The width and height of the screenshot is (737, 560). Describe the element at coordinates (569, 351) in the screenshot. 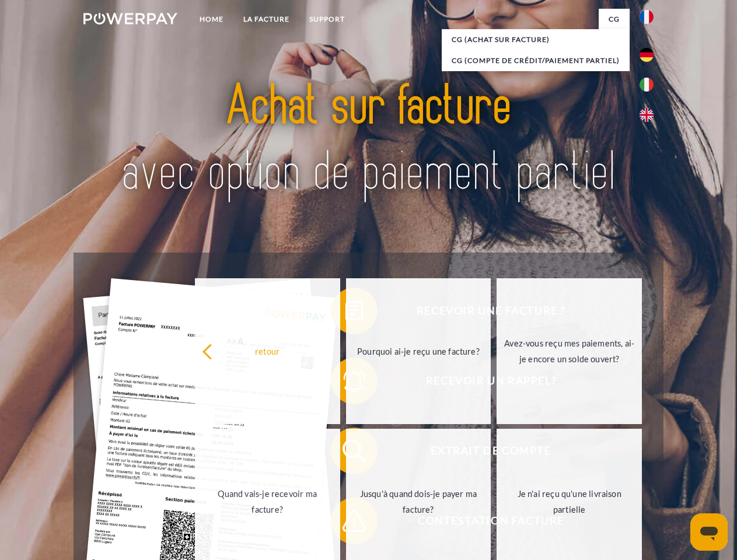

I see `div: Avez-vous reçu mes paiements, ai-je encore un solde ouvert?` at that location.